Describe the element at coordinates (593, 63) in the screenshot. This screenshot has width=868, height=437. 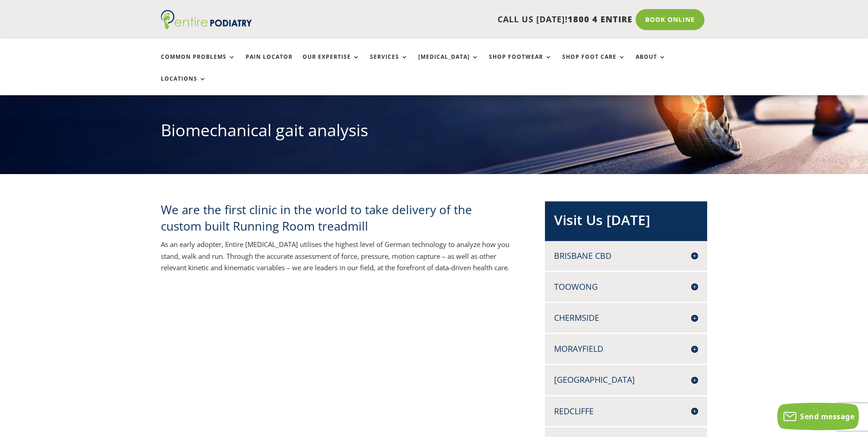
I see `a: Shop Foot Care` at that location.